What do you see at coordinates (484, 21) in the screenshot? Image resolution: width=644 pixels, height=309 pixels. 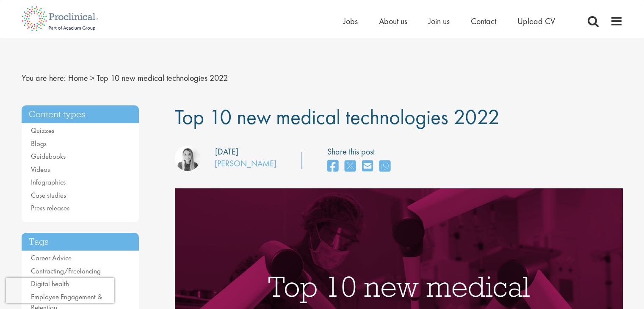 I see `a: Contact` at bounding box center [484, 21].